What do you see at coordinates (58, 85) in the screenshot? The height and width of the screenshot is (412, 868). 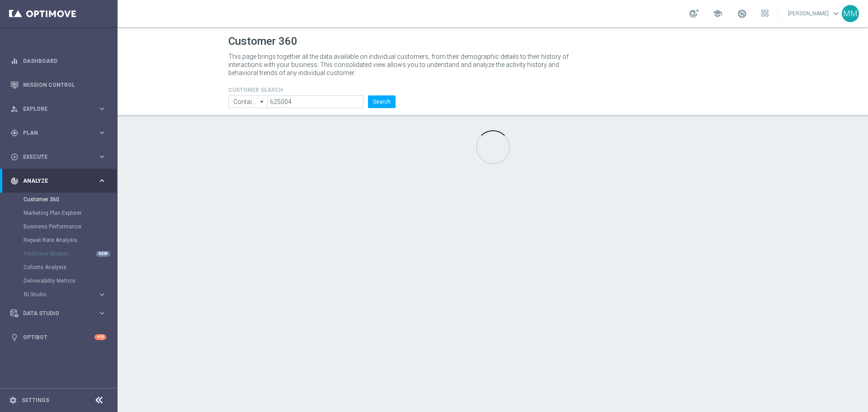 I see `div: Mission Control` at bounding box center [58, 85].